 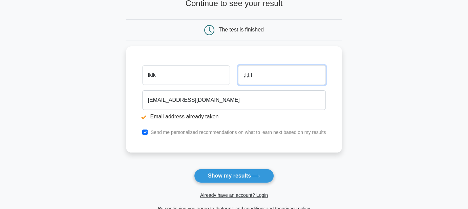 What do you see at coordinates (234, 100) in the screenshot?
I see `input: Email` at bounding box center [234, 100].